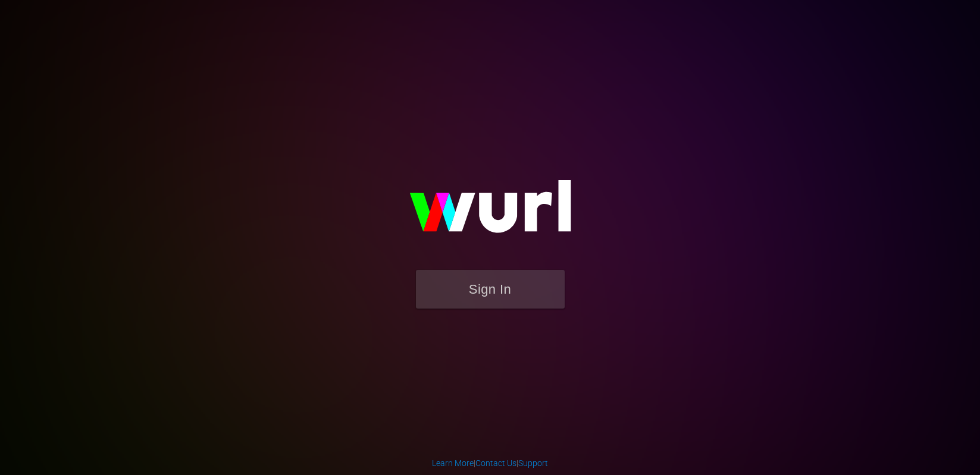 The width and height of the screenshot is (980, 475). I want to click on a: Learn More, so click(453, 463).